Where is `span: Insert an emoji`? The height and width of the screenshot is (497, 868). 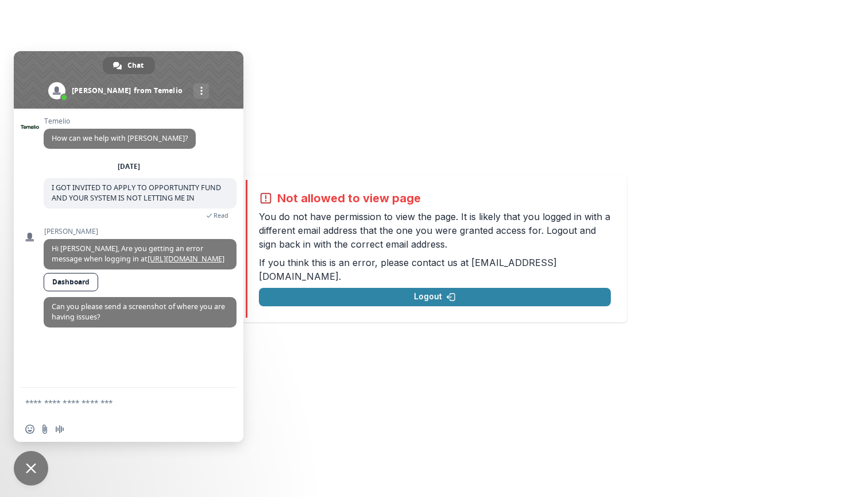
span: Insert an emoji is located at coordinates (30, 429).